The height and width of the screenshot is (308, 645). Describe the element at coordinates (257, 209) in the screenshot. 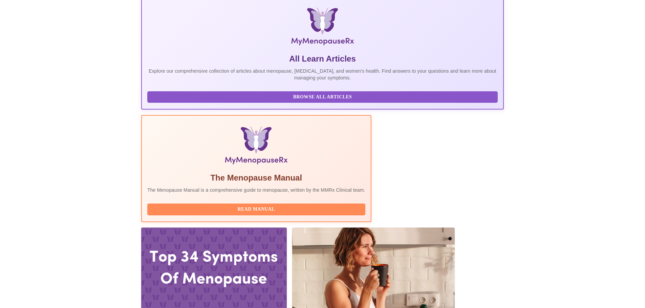

I see `a: Read Manual` at that location.